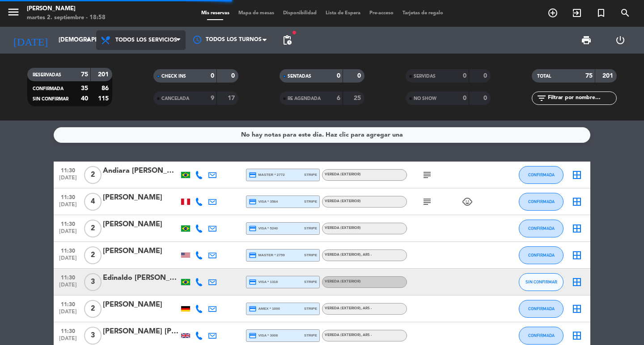 The height and width of the screenshot is (345, 644). Describe the element at coordinates (625, 13) in the screenshot. I see `i: search` at that location.